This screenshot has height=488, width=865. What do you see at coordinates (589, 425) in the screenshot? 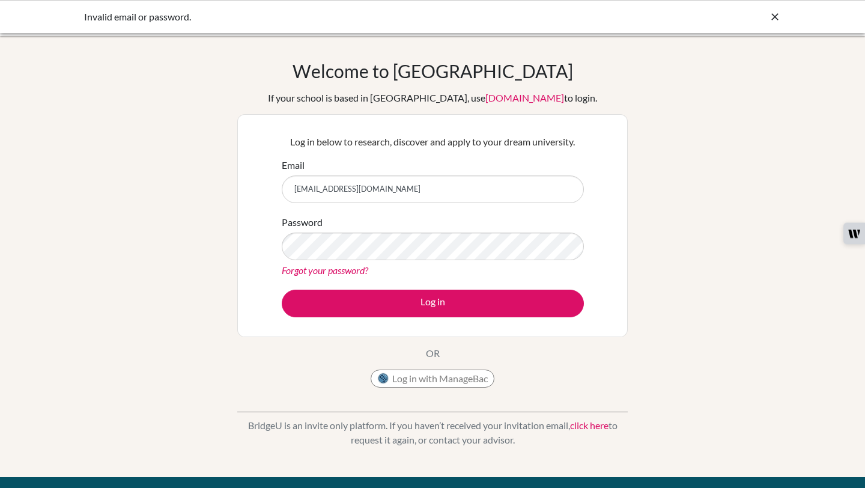
I see `a: click here` at bounding box center [589, 425].